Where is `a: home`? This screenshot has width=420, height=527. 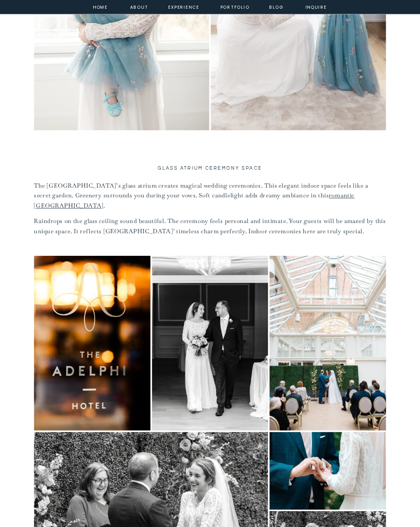 a: home is located at coordinates (100, 7).